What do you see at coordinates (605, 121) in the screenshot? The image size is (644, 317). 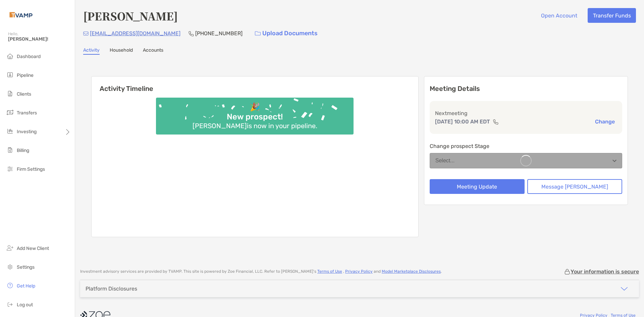 I see `button: Change` at bounding box center [605, 121].